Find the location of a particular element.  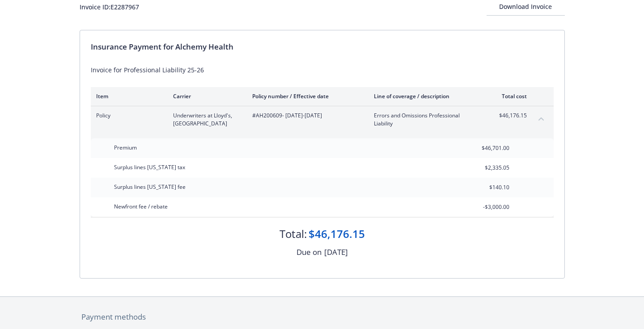

div: Invoice for Professional Liability 25-26 is located at coordinates (322, 70).